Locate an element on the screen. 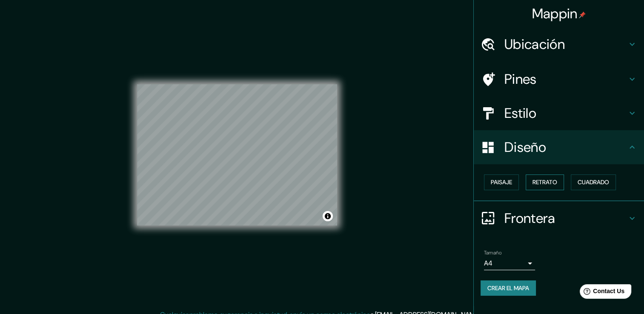 This screenshot has width=644, height=314. font: Paisaje is located at coordinates (501, 182).